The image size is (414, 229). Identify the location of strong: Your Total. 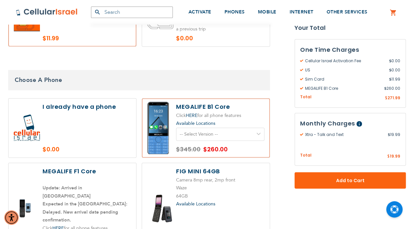
(350, 28).